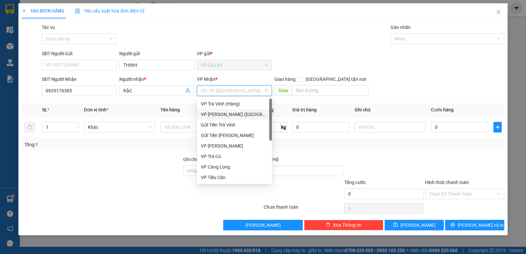 This screenshot has width=526, height=254. What do you see at coordinates (497, 127) in the screenshot?
I see `button: plus` at bounding box center [497, 127].